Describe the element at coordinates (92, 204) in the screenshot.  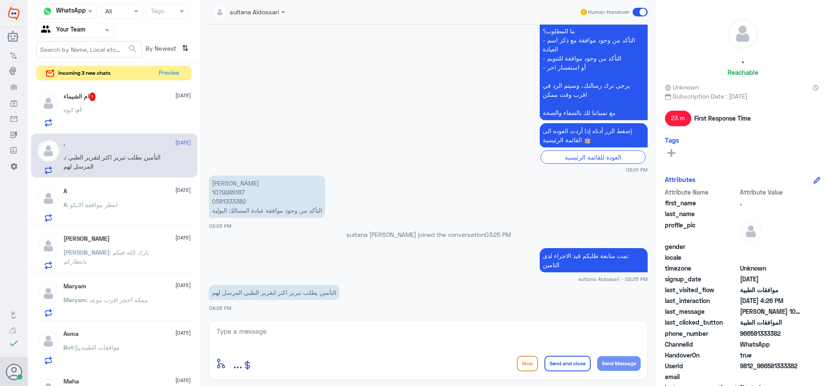
I see `span: : انتظر موافقة الايكو` at that location.